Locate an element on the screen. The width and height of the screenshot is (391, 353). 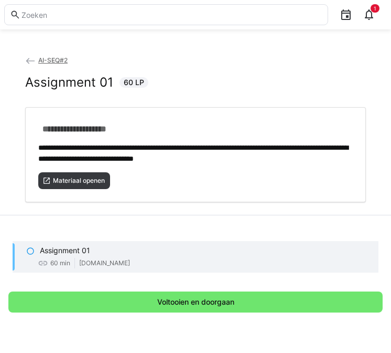
button: Materiaal openen is located at coordinates (74, 180).